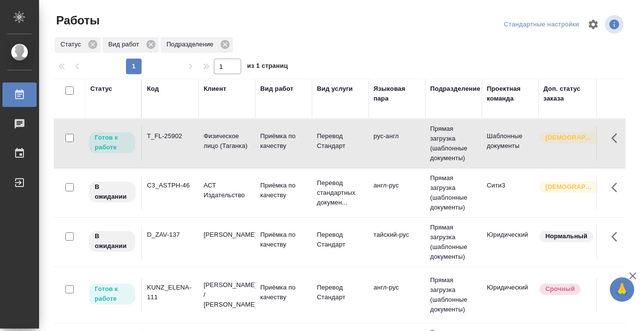  What do you see at coordinates (510, 193) in the screenshot?
I see `td: Сити3` at bounding box center [510, 193].